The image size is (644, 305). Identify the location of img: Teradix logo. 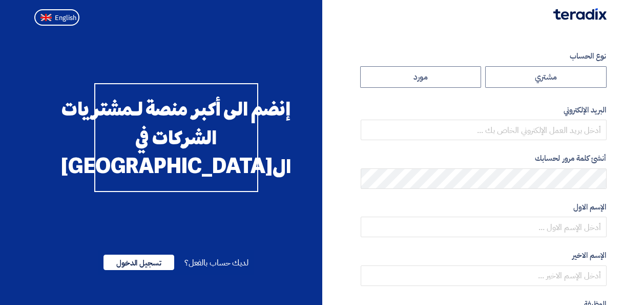
(580, 14).